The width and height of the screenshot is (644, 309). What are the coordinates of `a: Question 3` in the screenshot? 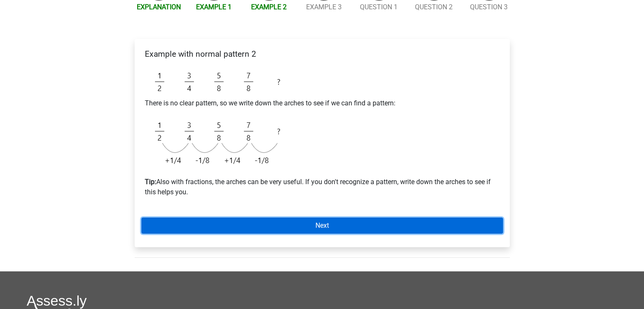 It's located at (489, 7).